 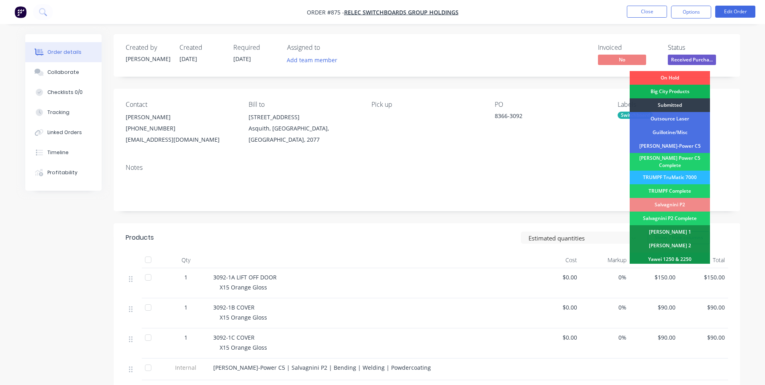 What do you see at coordinates (234, 337) in the screenshot?
I see `span: 3092-1C COVER` at bounding box center [234, 337].